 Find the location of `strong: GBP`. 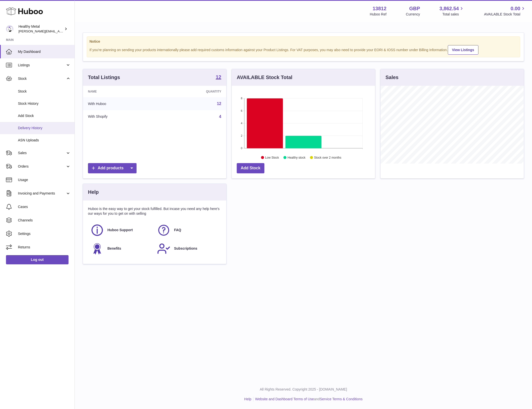

strong: GBP is located at coordinates (415, 9).